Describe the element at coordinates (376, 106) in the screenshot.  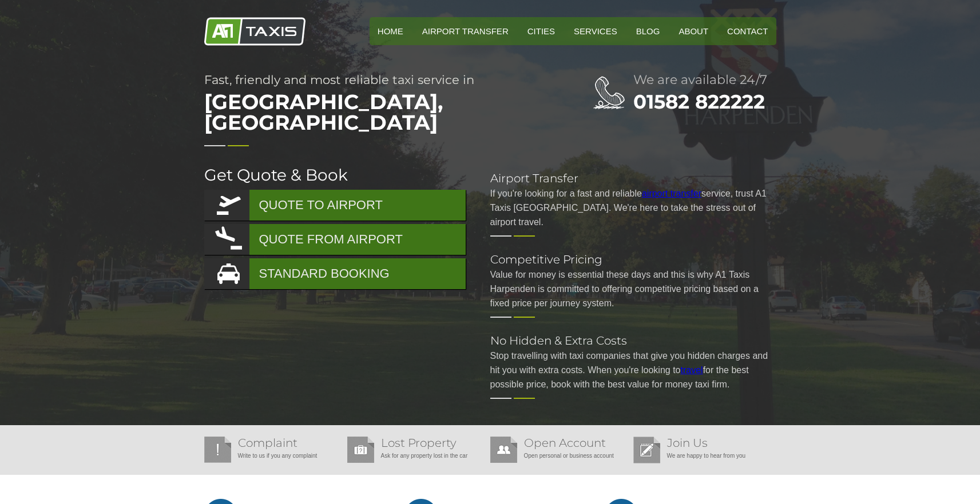
I see `h1: Fast, friendly and most reliable taxi service in` at that location.